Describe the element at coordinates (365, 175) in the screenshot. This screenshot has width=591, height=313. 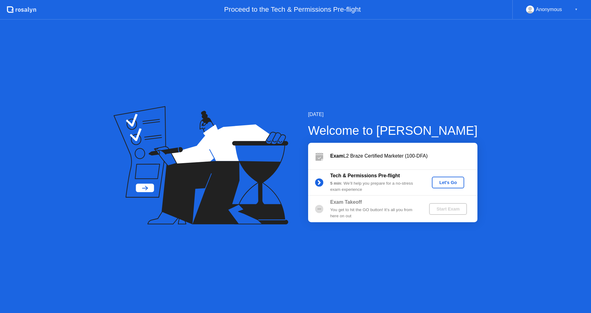
I see `b: Tech & Permissions Pre-flight` at that location.